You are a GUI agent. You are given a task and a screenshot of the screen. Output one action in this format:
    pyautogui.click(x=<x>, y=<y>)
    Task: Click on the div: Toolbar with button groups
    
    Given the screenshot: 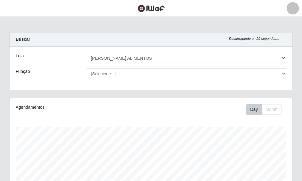 What is the action you would take?
    pyautogui.click(x=266, y=110)
    